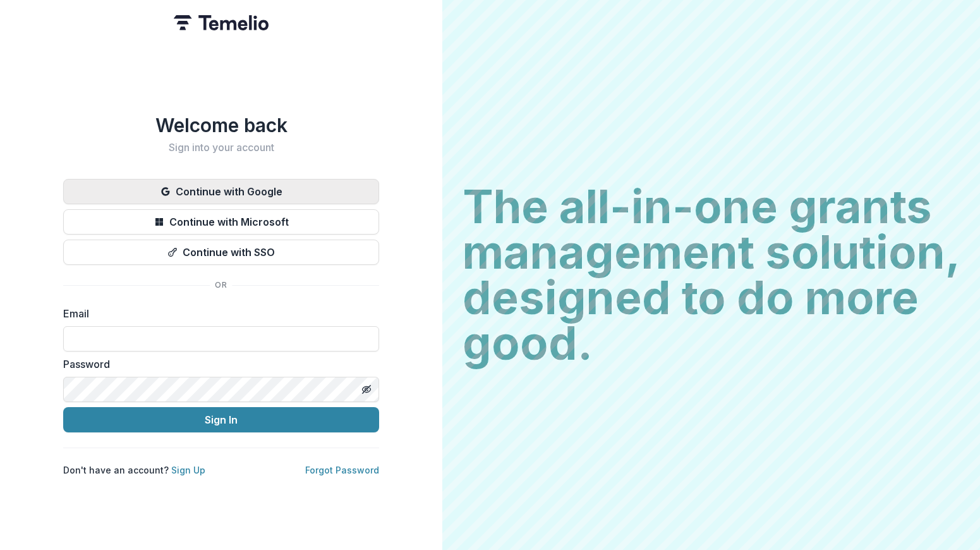 The width and height of the screenshot is (980, 550). Describe the element at coordinates (221, 23) in the screenshot. I see `img: Temelio` at that location.